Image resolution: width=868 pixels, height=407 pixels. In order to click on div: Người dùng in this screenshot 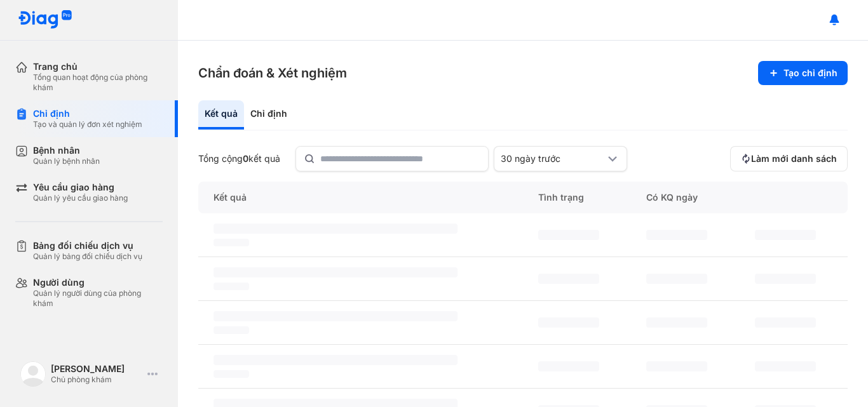, I will do `click(98, 283)`.